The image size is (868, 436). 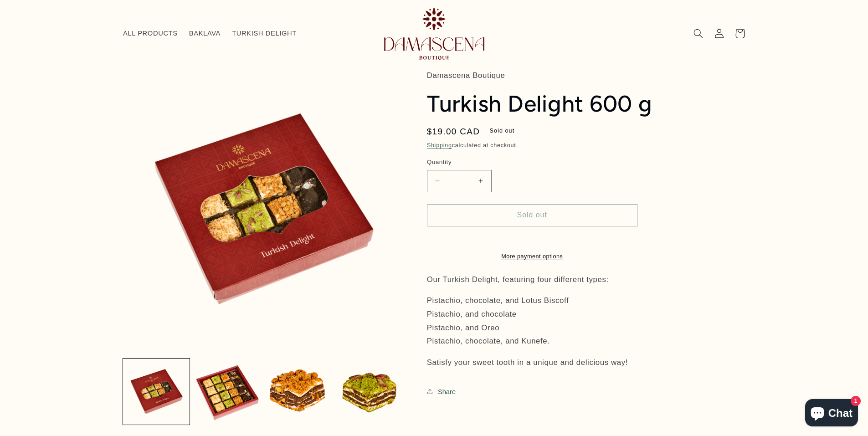 I want to click on img: Damascena Boutique, so click(x=434, y=33).